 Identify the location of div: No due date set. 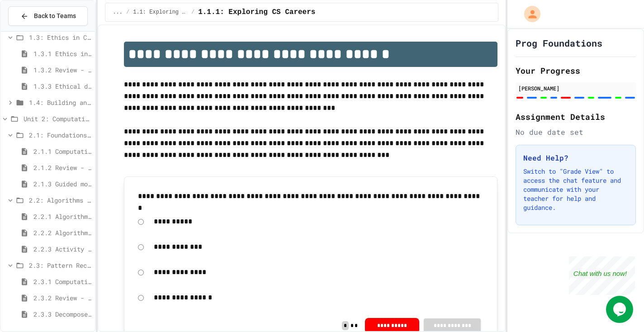
(575, 132).